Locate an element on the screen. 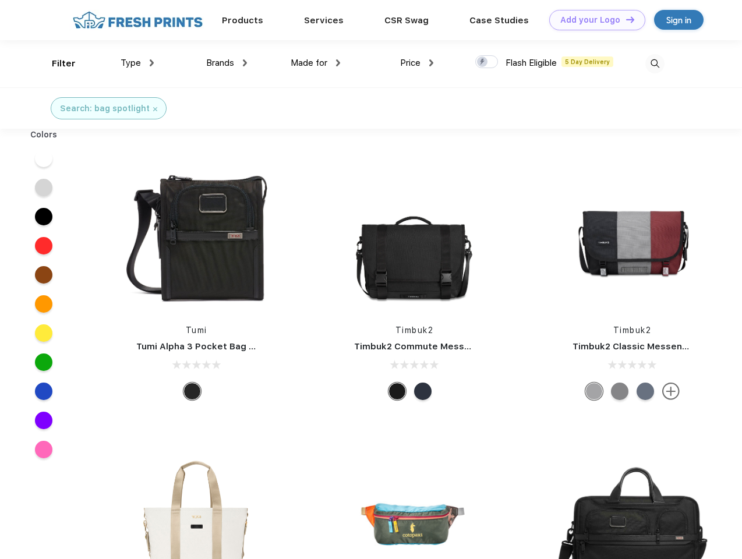  a: Timbuk2 Classic Messenger Bag is located at coordinates (644, 346).